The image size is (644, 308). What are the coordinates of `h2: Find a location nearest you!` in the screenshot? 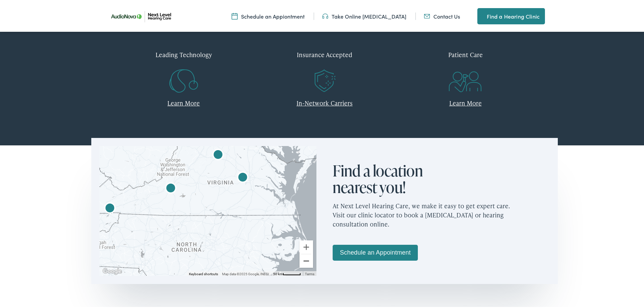 It's located at (387, 178).